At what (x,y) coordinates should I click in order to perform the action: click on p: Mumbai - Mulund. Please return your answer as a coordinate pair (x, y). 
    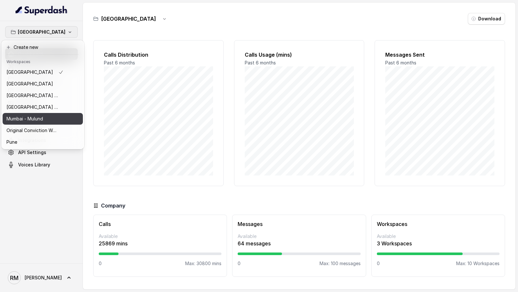
    Looking at the image, I should click on (25, 119).